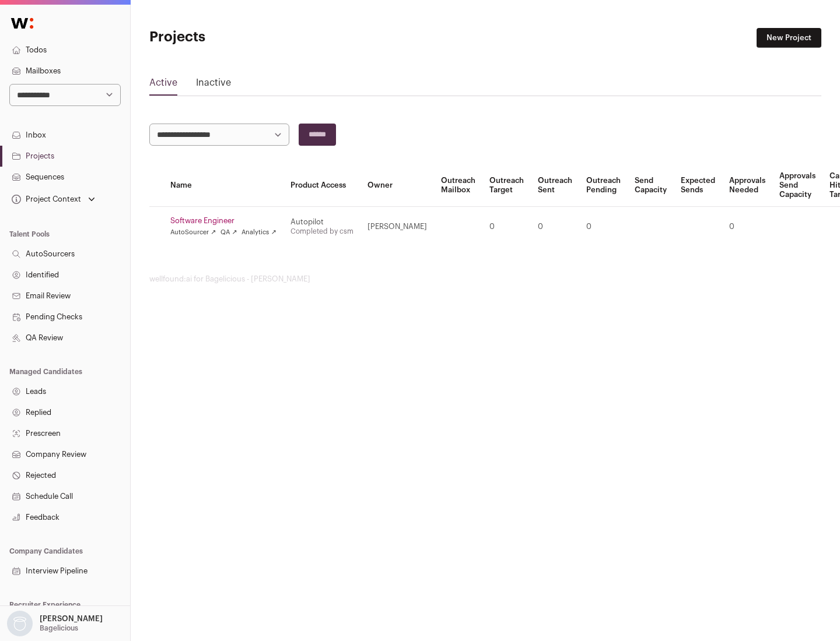  I want to click on a: Active, so click(163, 85).